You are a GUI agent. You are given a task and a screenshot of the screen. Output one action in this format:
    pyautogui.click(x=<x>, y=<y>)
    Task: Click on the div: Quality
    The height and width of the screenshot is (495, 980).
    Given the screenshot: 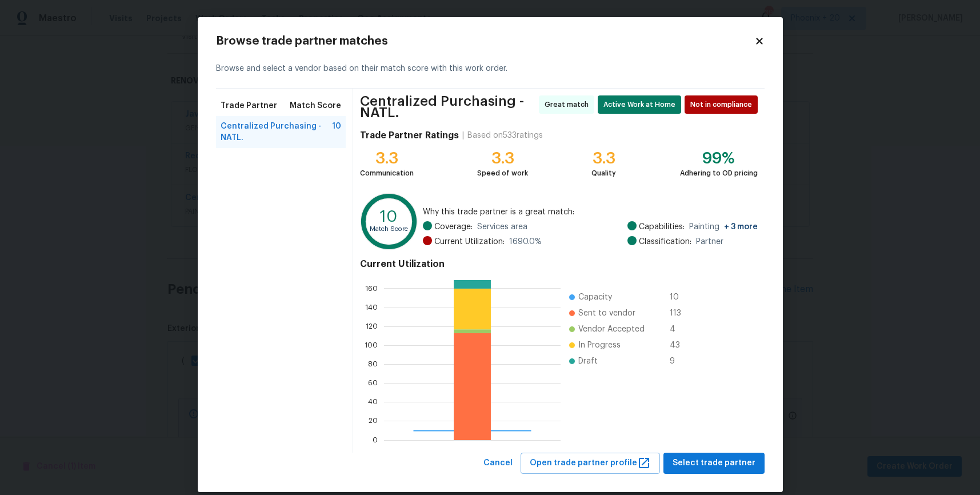 What is the action you would take?
    pyautogui.click(x=604, y=173)
    